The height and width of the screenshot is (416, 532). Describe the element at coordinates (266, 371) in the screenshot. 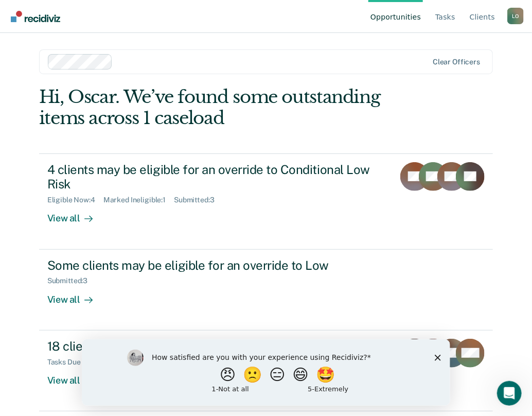

I see `a: 18 clients have tasks with overdue or upcoming due datesTasks Due This Month:20View all` at that location.